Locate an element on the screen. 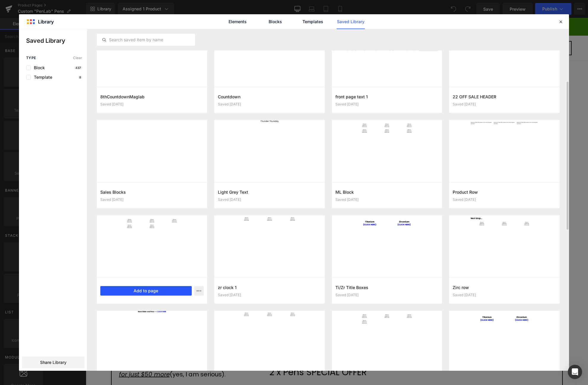 This screenshot has height=385, width=588. a: Templates is located at coordinates (313, 22).